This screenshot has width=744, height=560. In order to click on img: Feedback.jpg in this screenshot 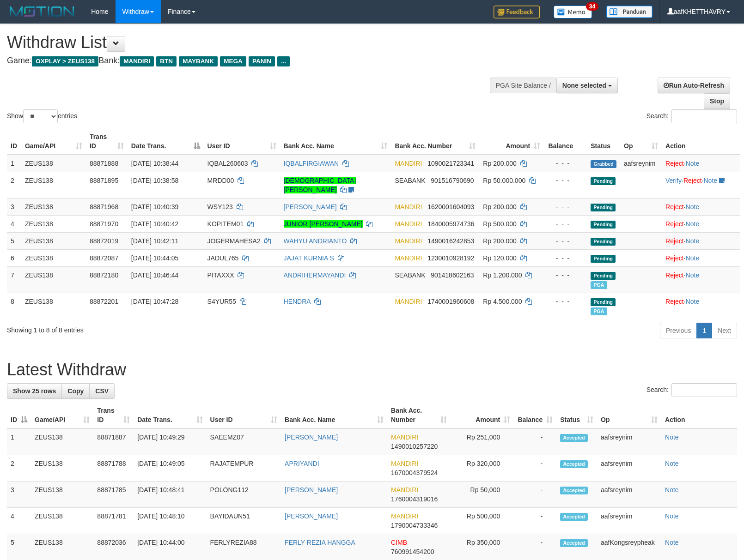, I will do `click(517, 12)`.